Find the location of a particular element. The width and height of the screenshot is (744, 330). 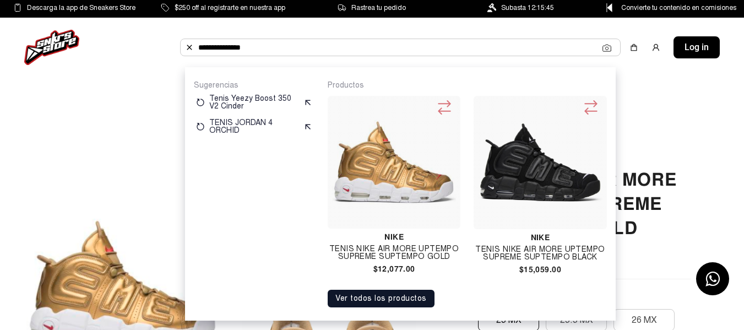

h4: Tenis Nike Air More Uptempo Supreme Suptempo Gold is located at coordinates (394, 253).